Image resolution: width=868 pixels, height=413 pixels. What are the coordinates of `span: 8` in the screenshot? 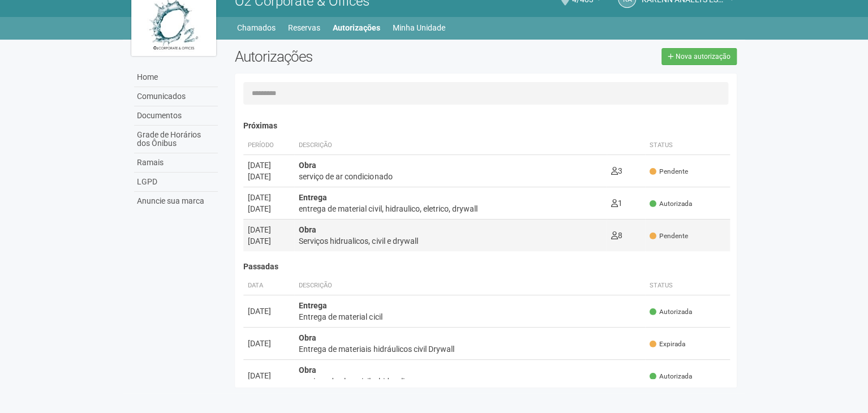 It's located at (617, 236).